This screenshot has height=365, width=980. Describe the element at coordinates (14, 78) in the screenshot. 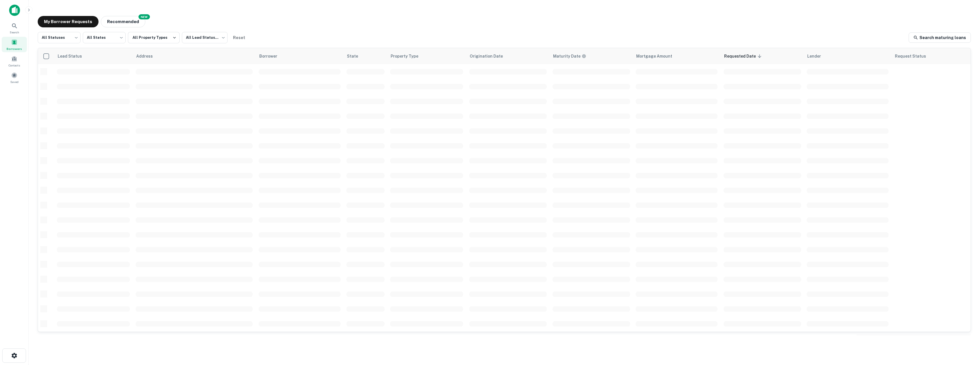

I see `a: Saved` at that location.